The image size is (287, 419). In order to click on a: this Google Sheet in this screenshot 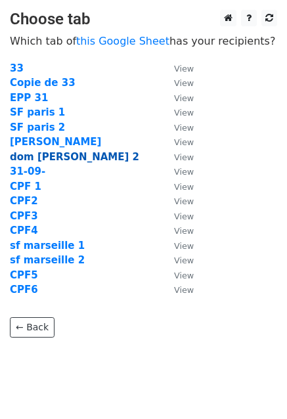, I will do `click(123, 41)`.